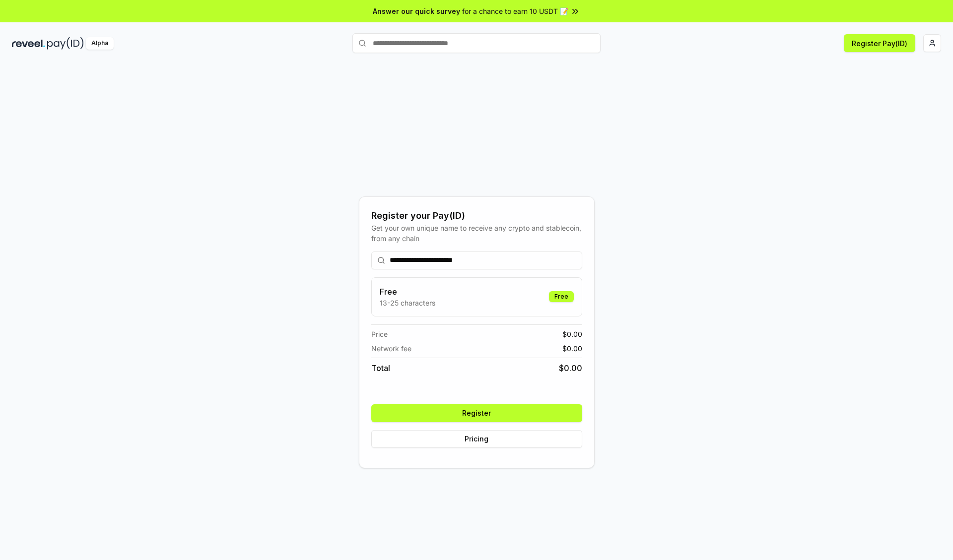 The image size is (953, 560). What do you see at coordinates (476, 439) in the screenshot?
I see `button: Pricing` at bounding box center [476, 439].